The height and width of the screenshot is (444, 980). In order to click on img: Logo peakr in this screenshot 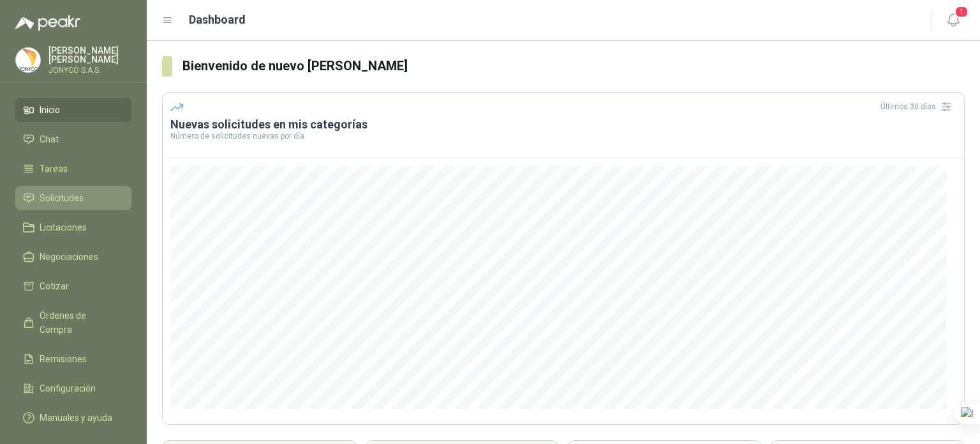, I will do `click(48, 23)`.